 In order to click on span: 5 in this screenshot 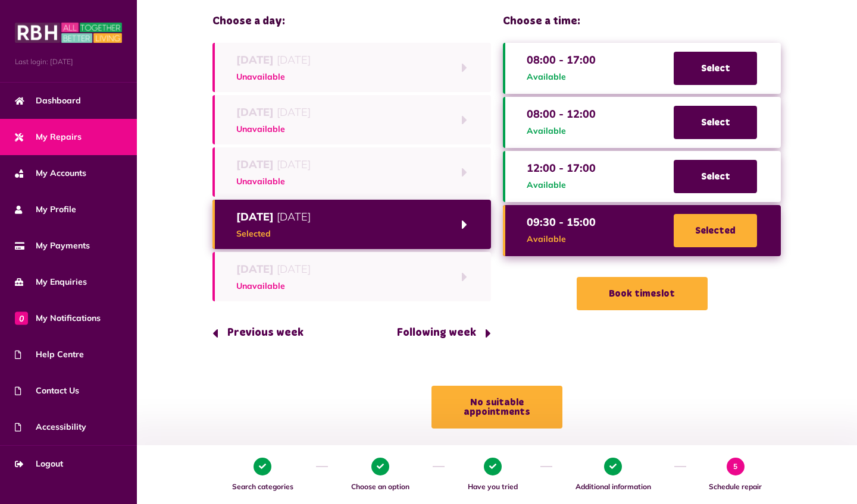, I will do `click(736, 467)`.